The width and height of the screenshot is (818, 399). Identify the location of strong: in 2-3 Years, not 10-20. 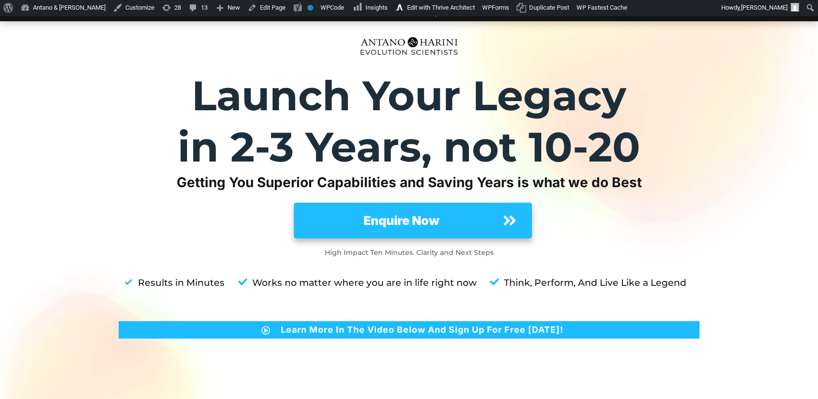
(409, 147).